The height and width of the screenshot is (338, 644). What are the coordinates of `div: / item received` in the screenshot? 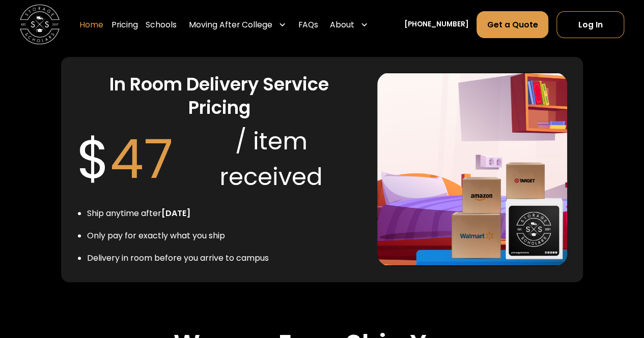 It's located at (271, 159).